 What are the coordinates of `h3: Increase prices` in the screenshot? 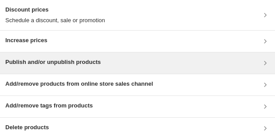 It's located at (26, 40).